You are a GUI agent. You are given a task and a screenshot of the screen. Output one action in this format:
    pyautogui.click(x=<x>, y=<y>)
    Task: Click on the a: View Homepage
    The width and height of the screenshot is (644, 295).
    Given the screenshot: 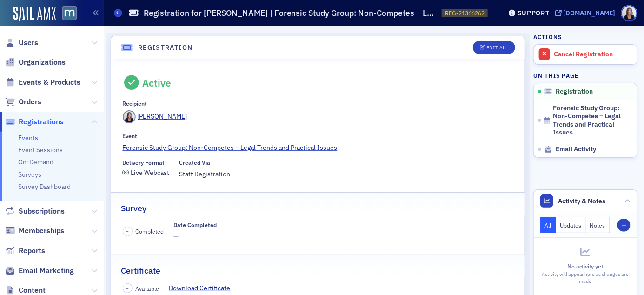 What is the action you would take?
    pyautogui.click(x=66, y=14)
    